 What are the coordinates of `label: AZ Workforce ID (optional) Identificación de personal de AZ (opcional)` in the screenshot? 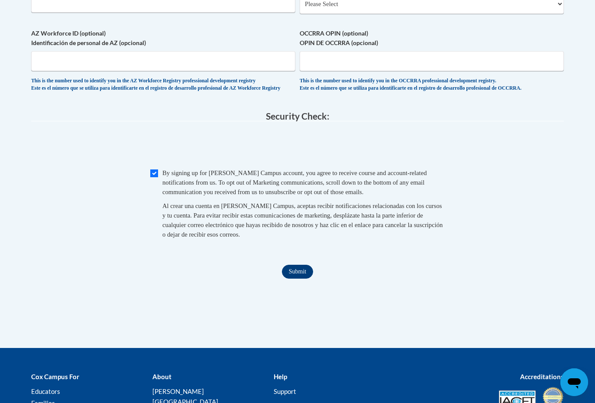 It's located at (163, 38).